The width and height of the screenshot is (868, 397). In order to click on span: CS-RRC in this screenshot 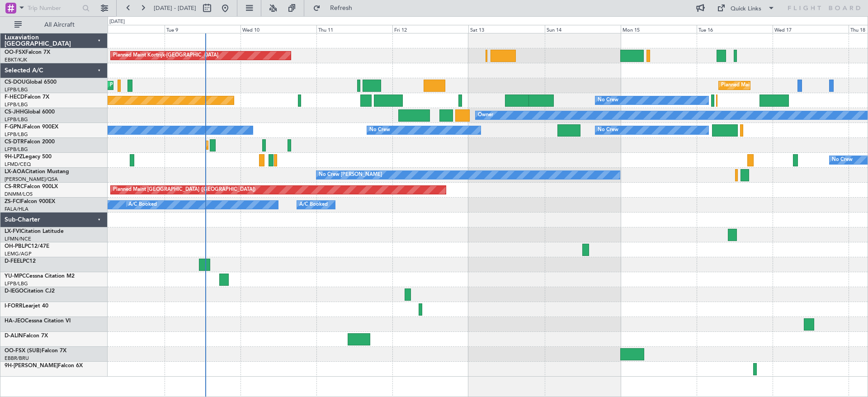, I will do `click(14, 186)`.